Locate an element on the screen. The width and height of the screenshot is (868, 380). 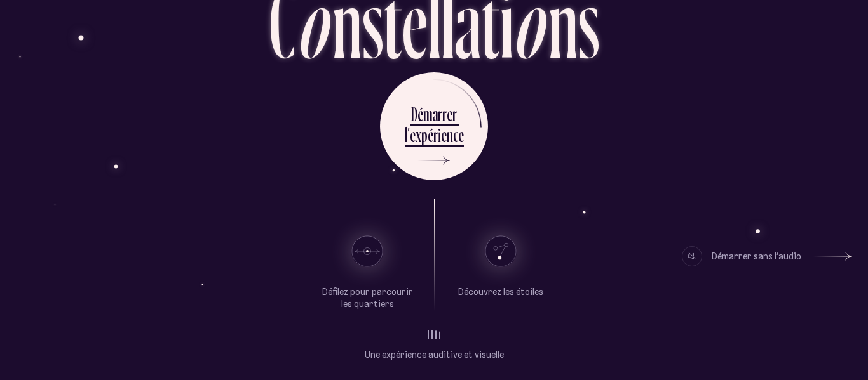
div: a is located at coordinates (435, 114).